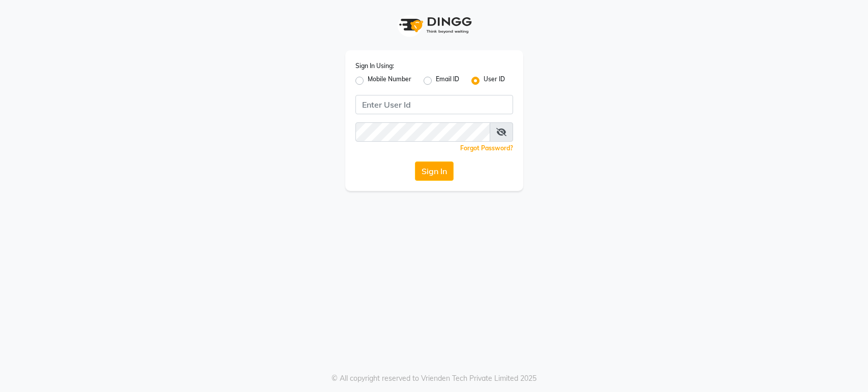 The height and width of the screenshot is (392, 868). I want to click on label: Email ID, so click(448, 81).